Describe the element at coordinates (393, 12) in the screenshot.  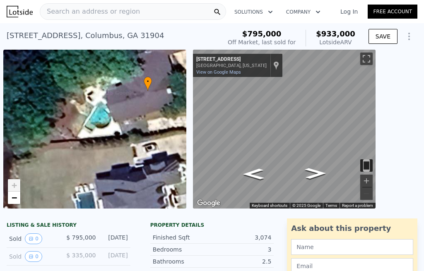
I see `a: Free Account` at that location.